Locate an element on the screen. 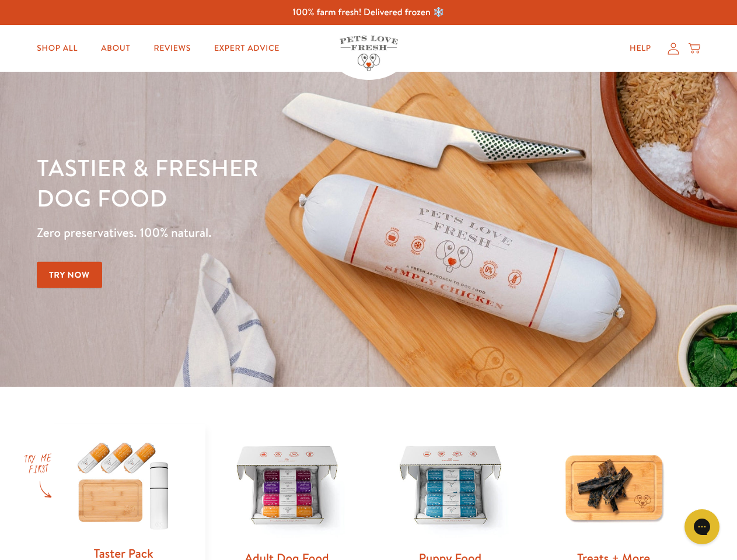 The image size is (737, 560). a: Shop All is located at coordinates (57, 49).